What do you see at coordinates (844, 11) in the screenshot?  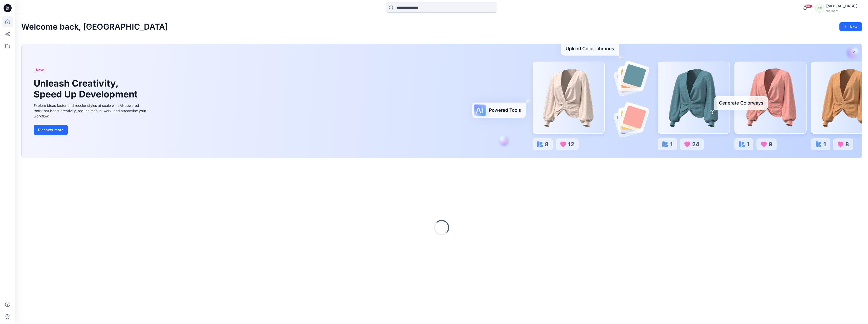 I see `div: Walmart` at bounding box center [844, 11].